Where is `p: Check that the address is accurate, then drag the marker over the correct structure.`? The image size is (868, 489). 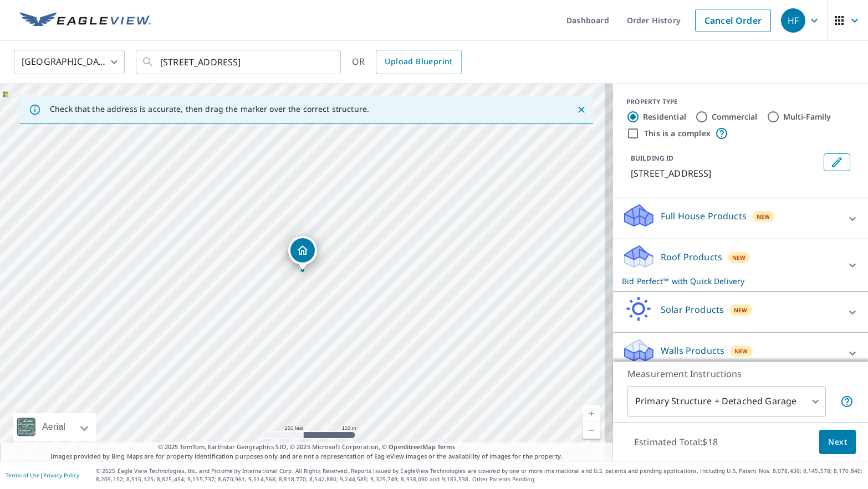
p: Check that the address is accurate, then drag the marker over the correct structure. is located at coordinates (210, 109).